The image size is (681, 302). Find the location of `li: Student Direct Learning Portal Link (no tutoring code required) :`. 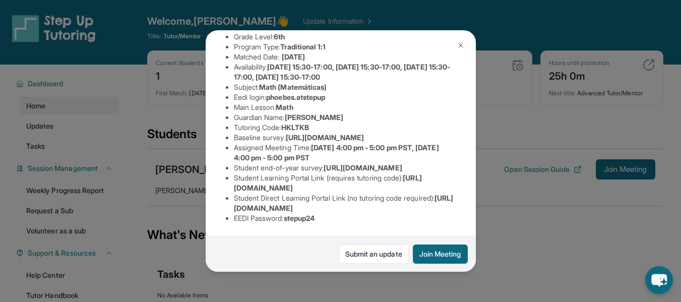

li: Student Direct Learning Portal Link (no tutoring code required) : is located at coordinates (345, 203).